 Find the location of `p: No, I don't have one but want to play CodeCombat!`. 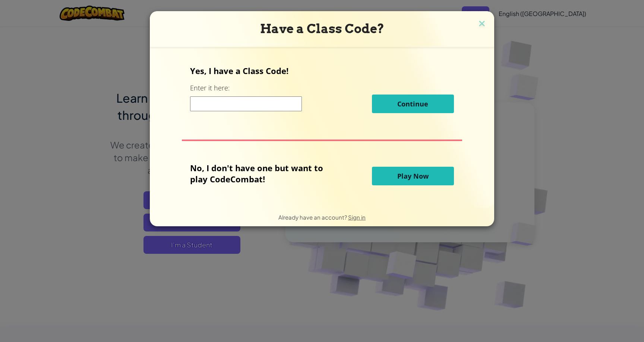

p: No, I don't have one but want to play CodeCombat! is located at coordinates (262, 174).